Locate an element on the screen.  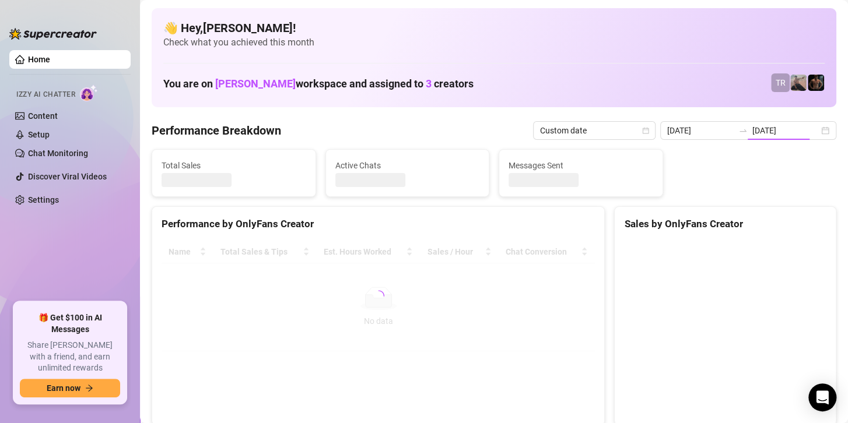
h1: You are on workspace and assigned to creators is located at coordinates (318, 84).